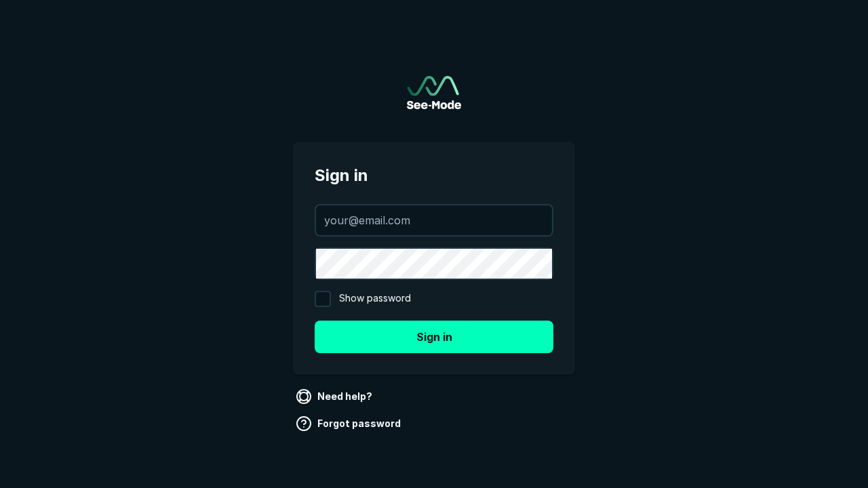  Describe the element at coordinates (349, 424) in the screenshot. I see `a: Forgot password` at that location.